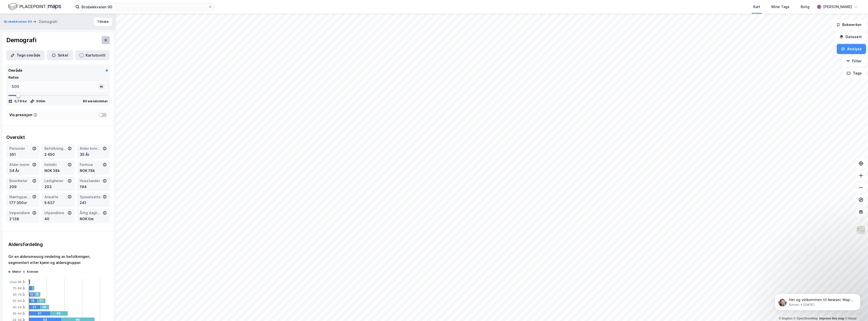 This screenshot has width=868, height=321. Describe the element at coordinates (93, 56) in the screenshot. I see `button: Kartutsnitt` at that location.